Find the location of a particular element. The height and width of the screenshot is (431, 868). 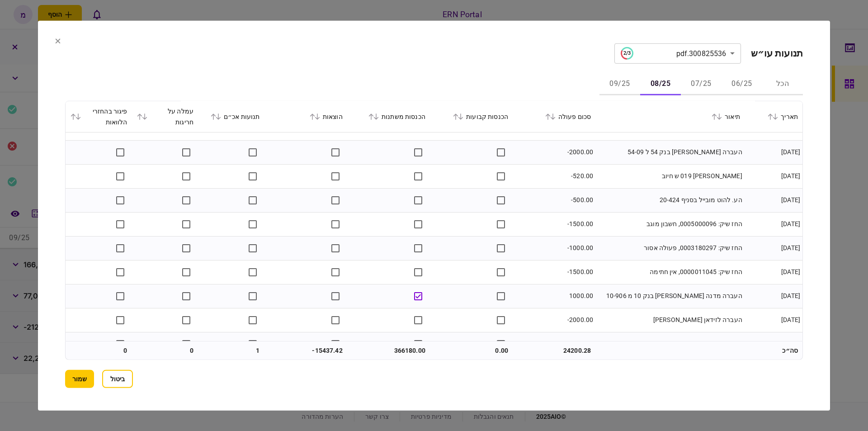

div: עמלה על חריגות is located at coordinates (165, 116).